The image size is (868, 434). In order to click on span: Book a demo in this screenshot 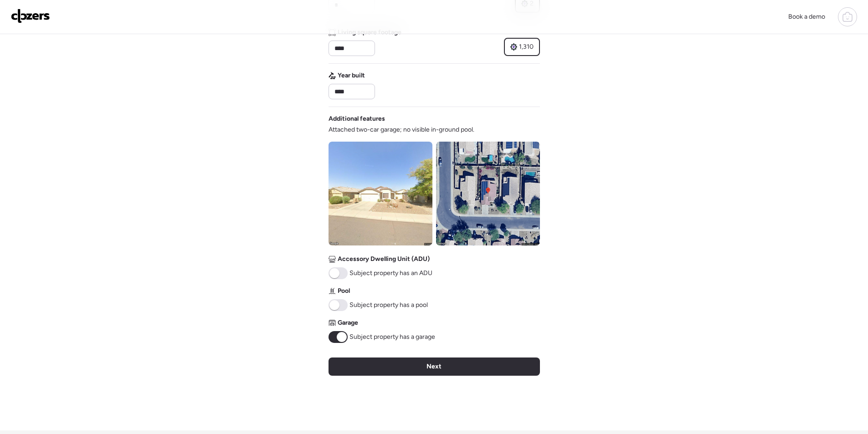, I will do `click(807, 16)`.